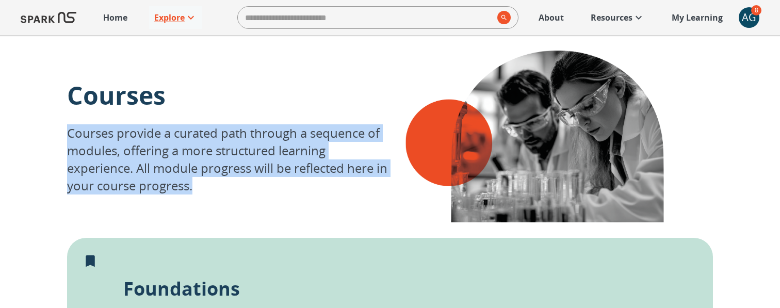 The height and width of the screenshot is (308, 780). Describe the element at coordinates (697, 18) in the screenshot. I see `a: My Learning` at that location.